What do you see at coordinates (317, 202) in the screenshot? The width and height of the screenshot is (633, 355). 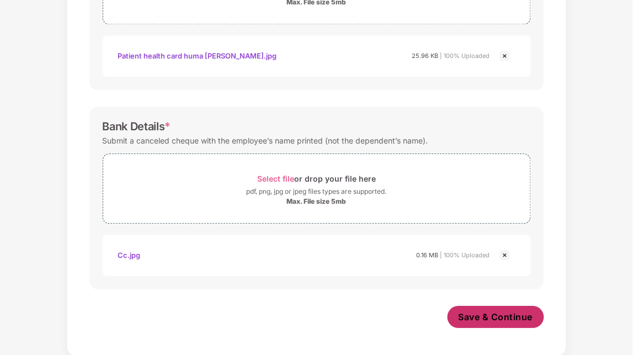 I see `div: Max. File size 5mb` at bounding box center [317, 202].